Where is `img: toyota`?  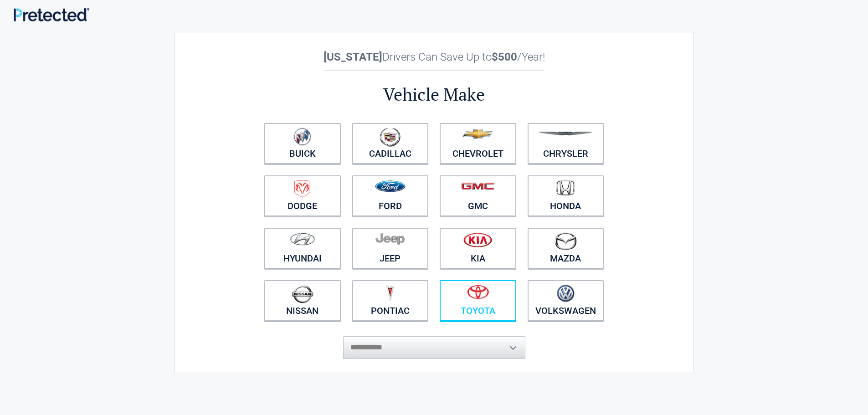
img: toyota is located at coordinates (478, 292).